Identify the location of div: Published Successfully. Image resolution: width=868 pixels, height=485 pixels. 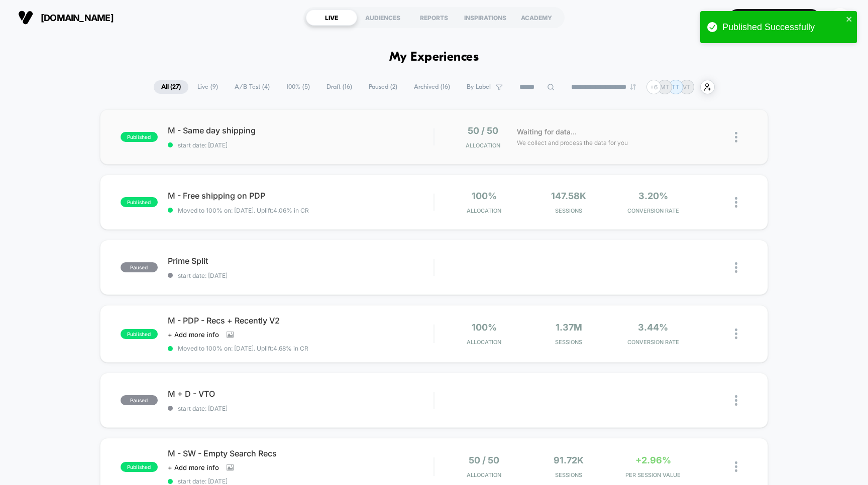
(782, 27).